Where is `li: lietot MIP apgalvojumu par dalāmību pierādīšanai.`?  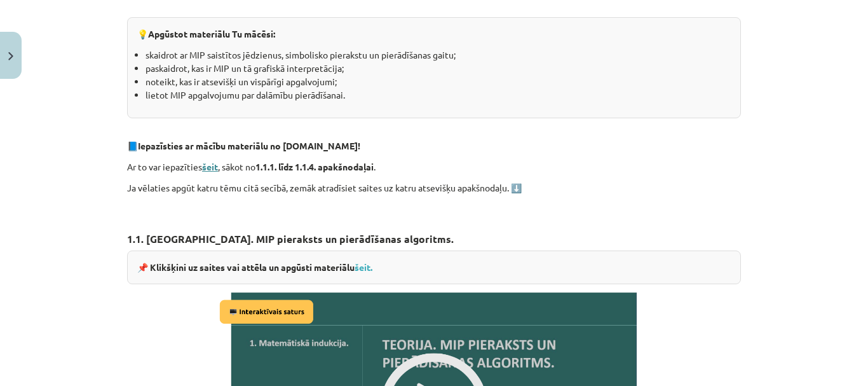 li: lietot MIP apgalvojumu par dalāmību pierādīšanai. is located at coordinates (438, 95).